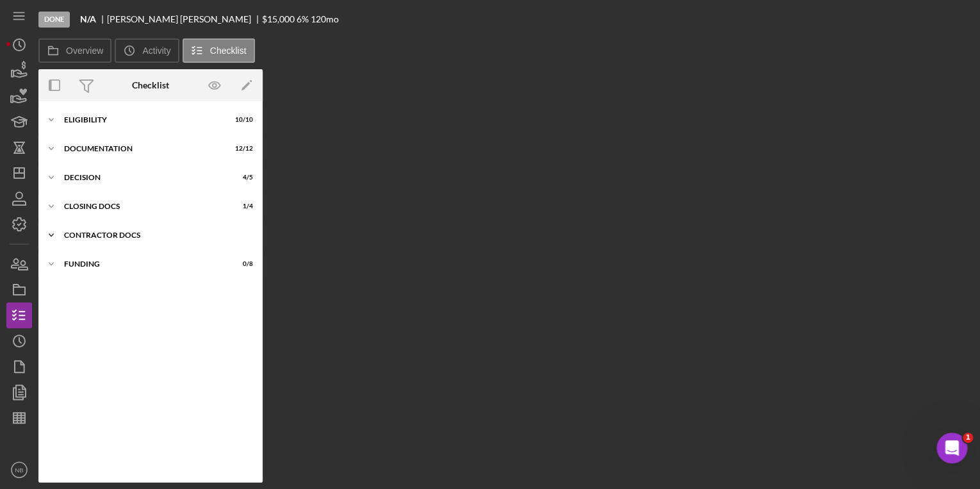 The image size is (980, 489). I want to click on label: Activity, so click(156, 50).